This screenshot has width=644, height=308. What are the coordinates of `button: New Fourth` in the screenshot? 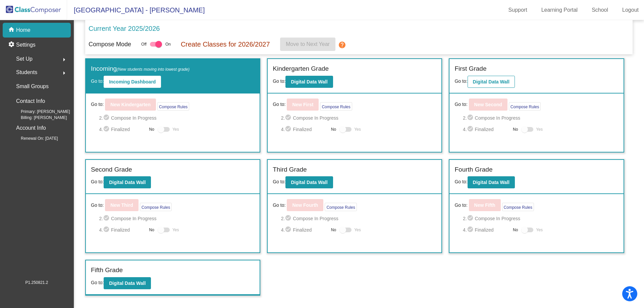 It's located at (305, 205).